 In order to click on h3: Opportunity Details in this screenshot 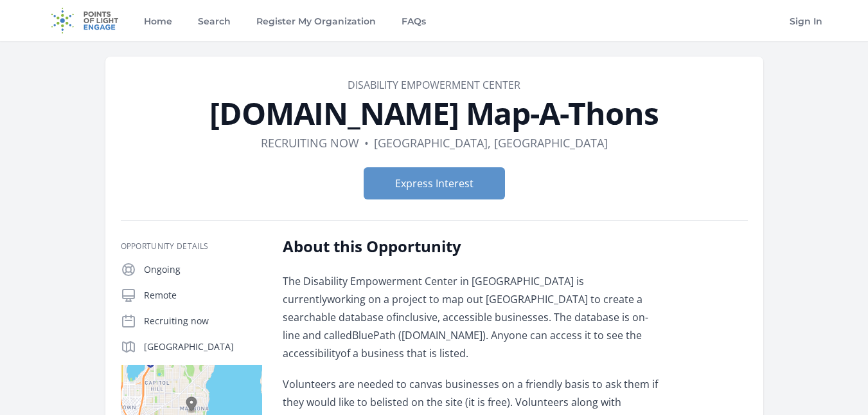, I will do `click(192, 247)`.